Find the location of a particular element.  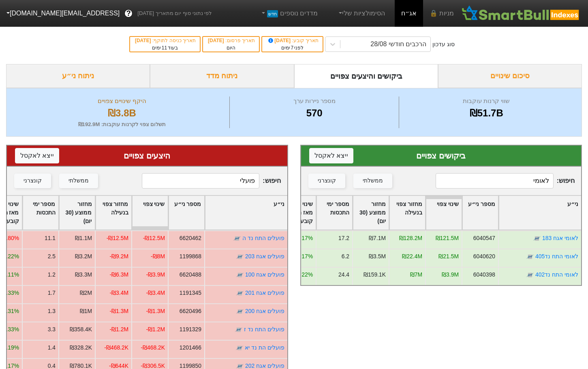

div: 1201466 is located at coordinates (190, 347).